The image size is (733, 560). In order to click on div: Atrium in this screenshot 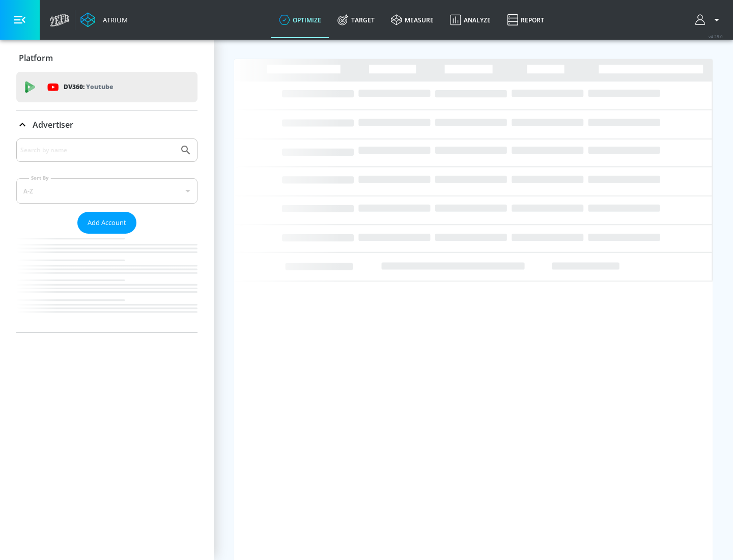, I will do `click(113, 20)`.